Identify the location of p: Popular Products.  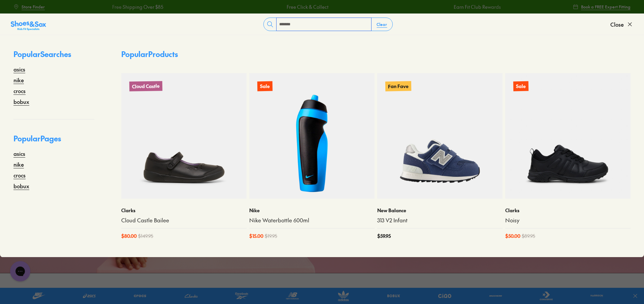
(149, 54).